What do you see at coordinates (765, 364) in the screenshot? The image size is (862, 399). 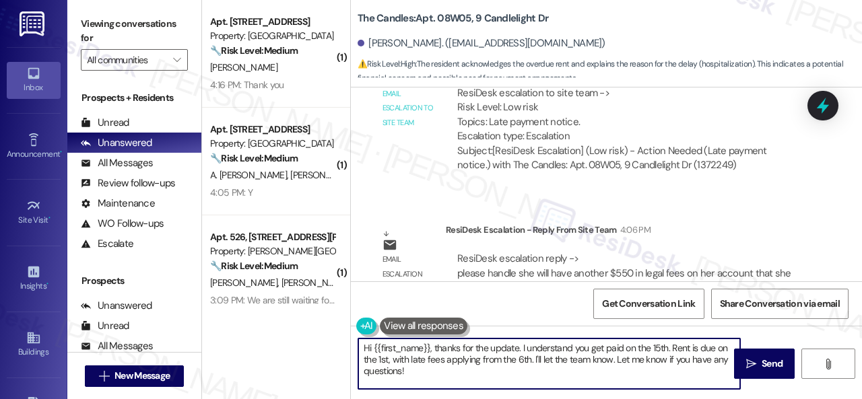 I see `button: Send` at bounding box center [765, 364].